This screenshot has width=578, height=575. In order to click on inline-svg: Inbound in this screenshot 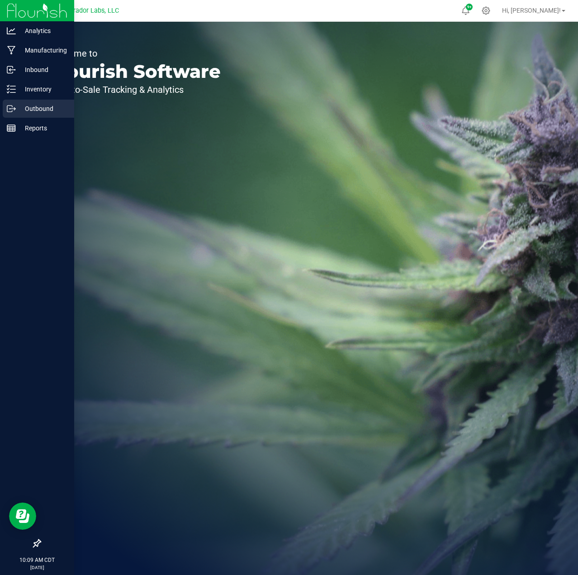, I will do `click(11, 70)`.